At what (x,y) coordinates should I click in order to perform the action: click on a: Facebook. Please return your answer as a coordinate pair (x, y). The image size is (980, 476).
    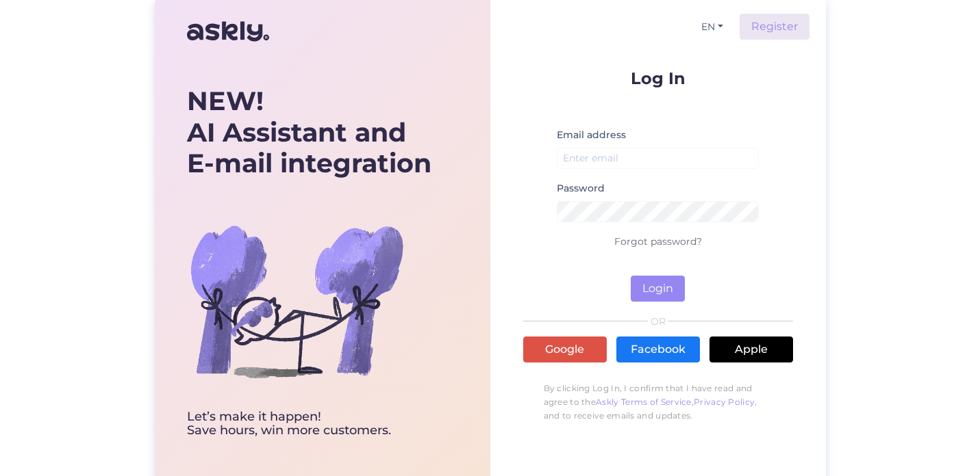
    Looking at the image, I should click on (658, 350).